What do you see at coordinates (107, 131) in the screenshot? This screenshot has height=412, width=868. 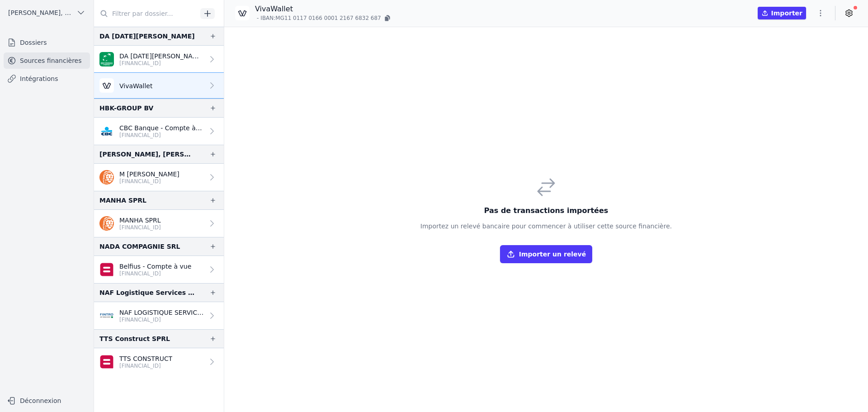 I see `img: CBC_CREGBEBB.png` at bounding box center [107, 131].